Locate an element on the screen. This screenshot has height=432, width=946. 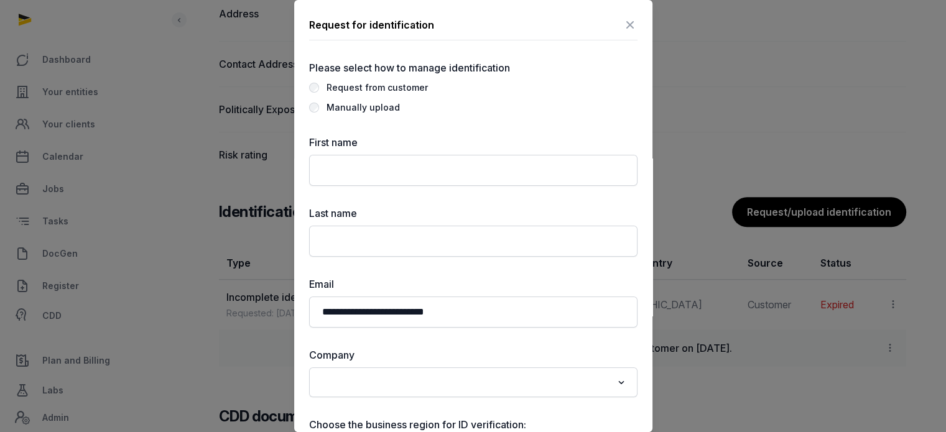
input: Manually upload is located at coordinates (314, 108).